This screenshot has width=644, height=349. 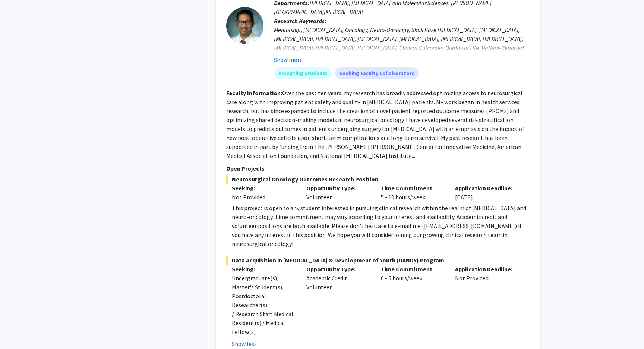 I want to click on fg-read-more: Over the past ten years, my research has broadly addressed optimizing access to neurosurgical car..., so click(x=375, y=124).